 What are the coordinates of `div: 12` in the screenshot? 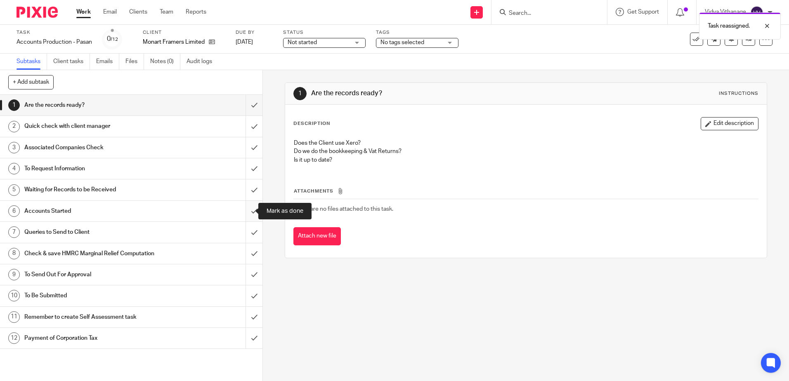 It's located at (14, 338).